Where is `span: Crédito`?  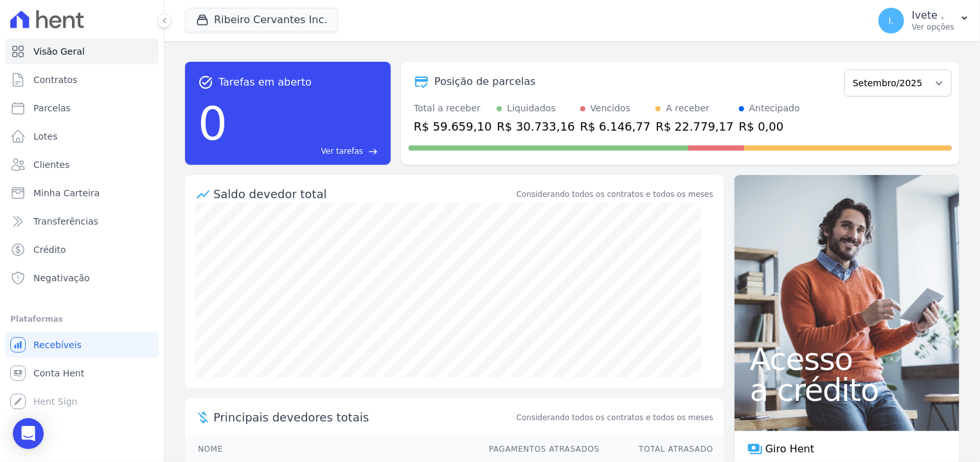
span: Crédito is located at coordinates (50, 249).